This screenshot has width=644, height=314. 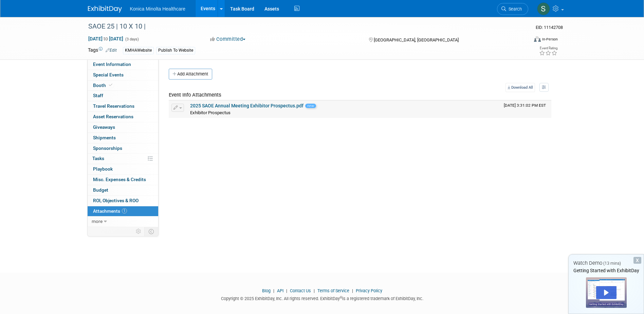 I want to click on a: Asset Reservations, so click(x=123, y=117).